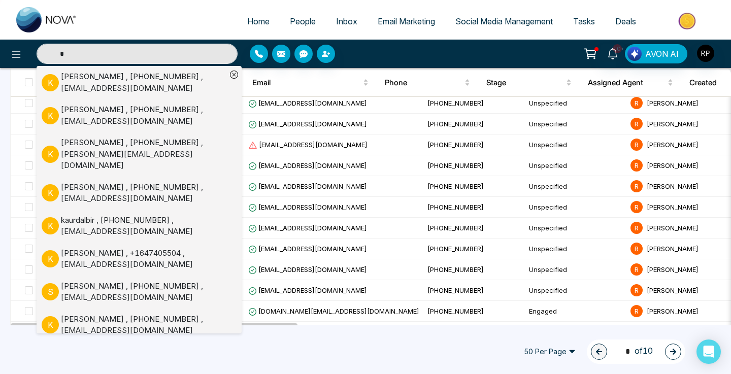  What do you see at coordinates (627, 82) in the screenshot?
I see `span: Assigned Agent` at bounding box center [627, 82].